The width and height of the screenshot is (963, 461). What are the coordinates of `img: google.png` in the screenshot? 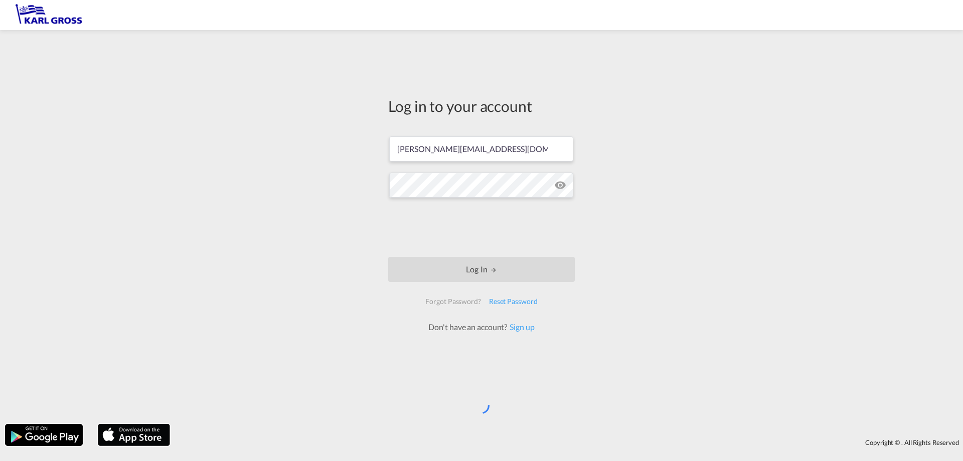 It's located at (44, 435).